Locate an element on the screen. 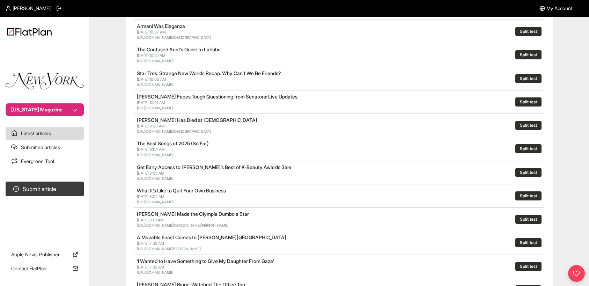  a: Contact FlatPlan is located at coordinates (45, 268).